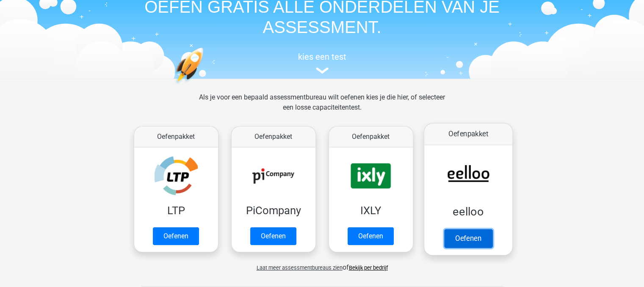 This screenshot has height=287, width=644. What do you see at coordinates (322, 264) in the screenshot?
I see `div: of` at bounding box center [322, 264].